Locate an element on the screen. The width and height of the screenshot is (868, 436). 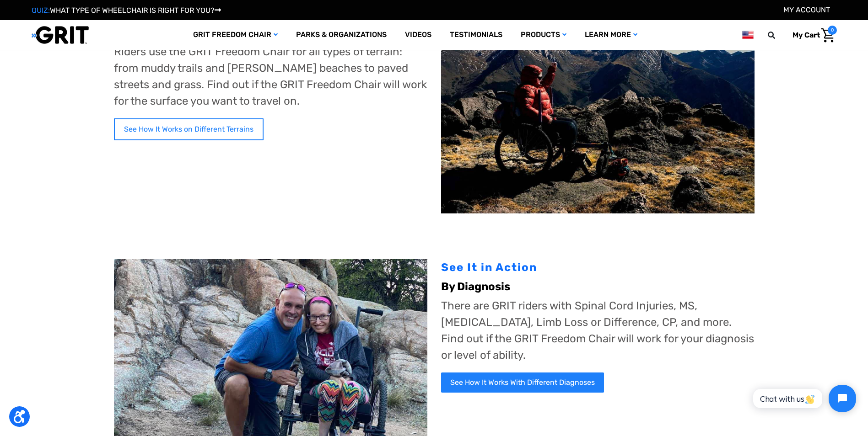
b: By Diagnosis is located at coordinates (475, 286).